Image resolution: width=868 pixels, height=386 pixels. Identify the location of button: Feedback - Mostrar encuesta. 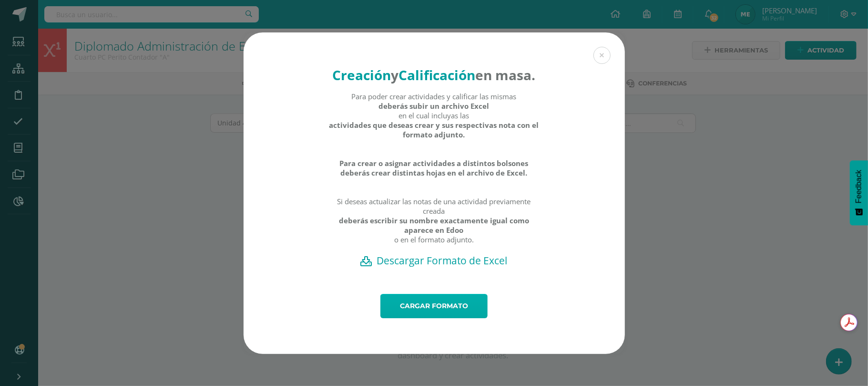
(858, 193).